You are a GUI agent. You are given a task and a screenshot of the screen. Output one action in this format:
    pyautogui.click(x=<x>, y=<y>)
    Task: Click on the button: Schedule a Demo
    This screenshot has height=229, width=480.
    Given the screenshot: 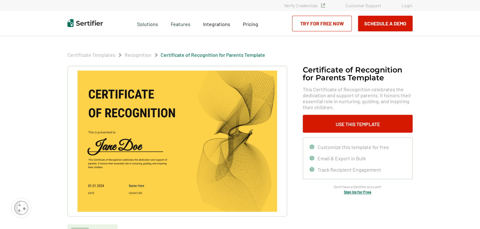 What is the action you would take?
    pyautogui.click(x=385, y=24)
    